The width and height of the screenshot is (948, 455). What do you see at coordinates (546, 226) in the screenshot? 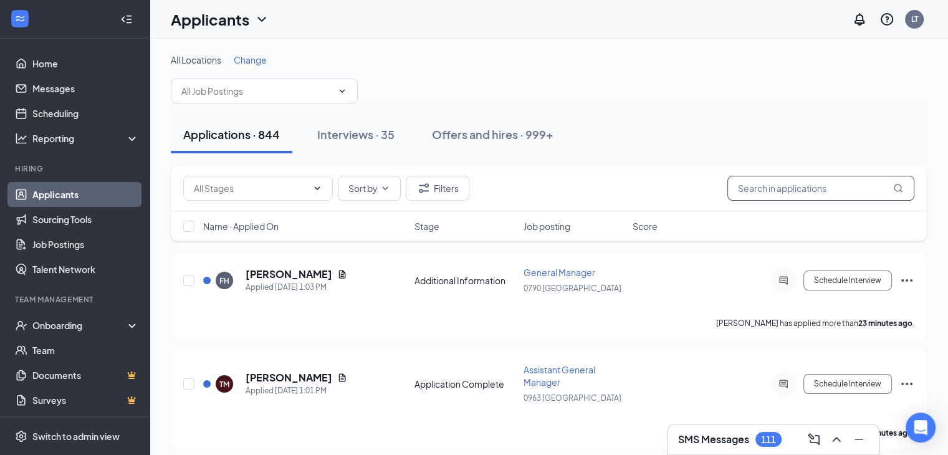
I see `span: Job posting` at bounding box center [546, 226].